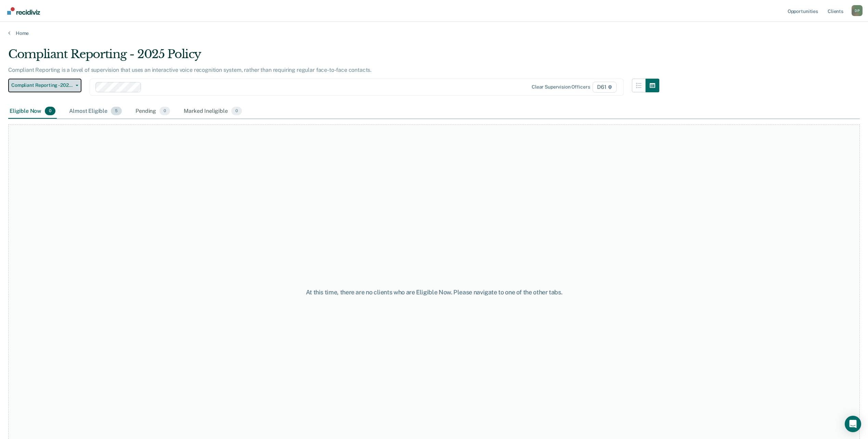 The width and height of the screenshot is (868, 439). What do you see at coordinates (434, 292) in the screenshot?
I see `div: At this time, there are no clients who are Eligible Now. Please navigate to one of the other tabs.` at bounding box center [434, 292].